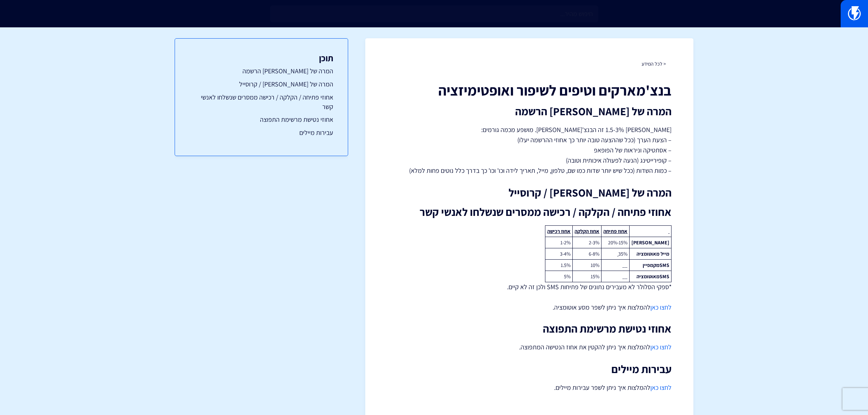 This screenshot has height=415, width=868. I want to click on td: 6-8%, so click(587, 254).